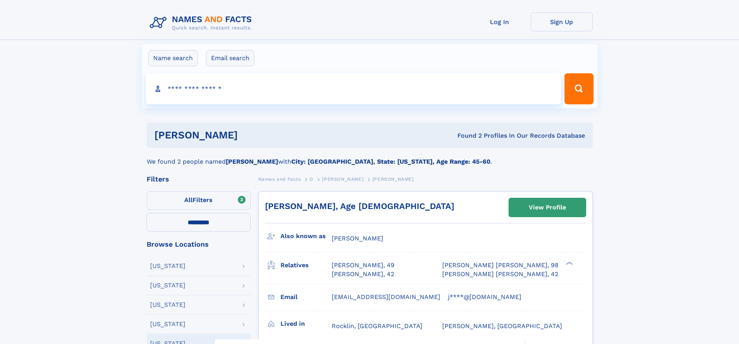  Describe the element at coordinates (312, 179) in the screenshot. I see `span: D` at that location.